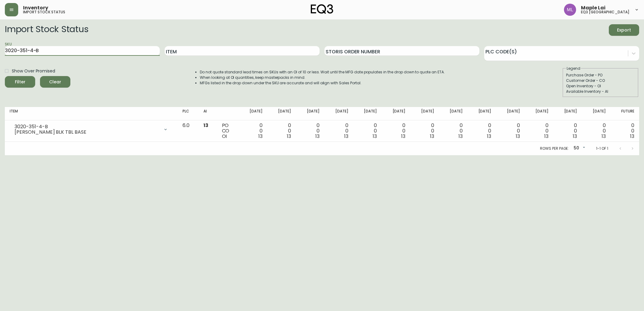  Describe the element at coordinates (574, 69) in the screenshot. I see `legend: Legend` at that location.